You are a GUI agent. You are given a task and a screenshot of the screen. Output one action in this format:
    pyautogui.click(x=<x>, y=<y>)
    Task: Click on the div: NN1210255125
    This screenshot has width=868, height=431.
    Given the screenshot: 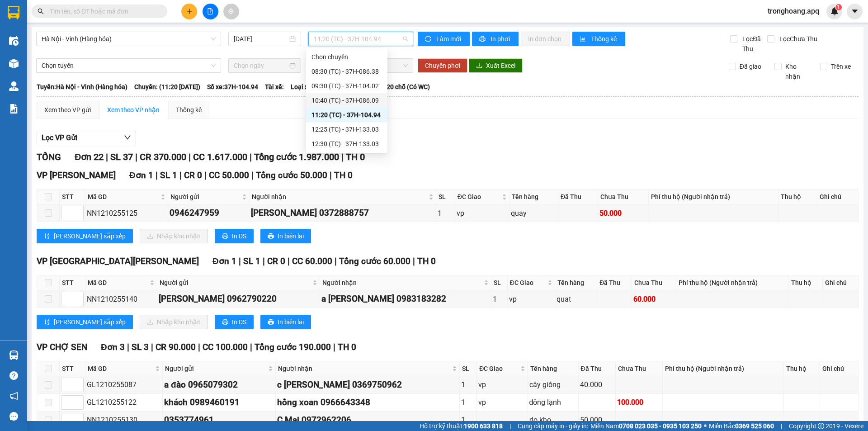 What is the action you would take?
    pyautogui.click(x=127, y=213)
    